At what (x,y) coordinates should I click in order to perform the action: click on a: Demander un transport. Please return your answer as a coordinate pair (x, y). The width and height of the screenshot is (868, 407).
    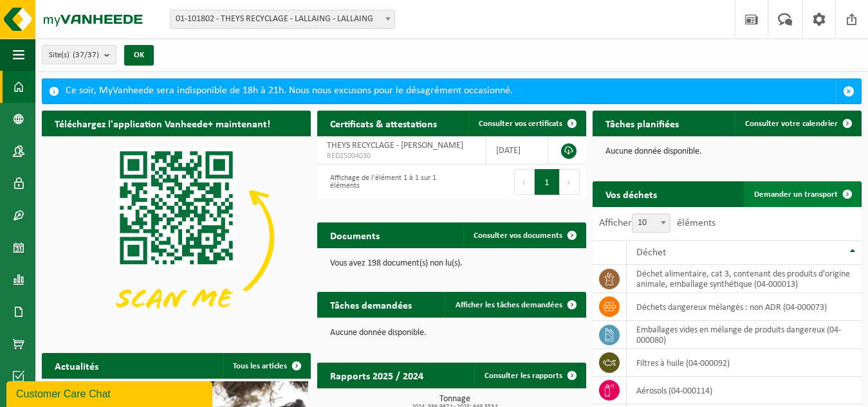
    Looking at the image, I should click on (802, 194).